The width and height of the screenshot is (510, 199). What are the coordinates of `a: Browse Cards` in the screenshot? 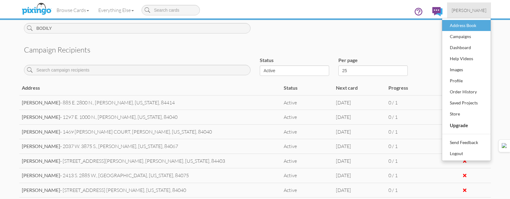 It's located at (73, 10).